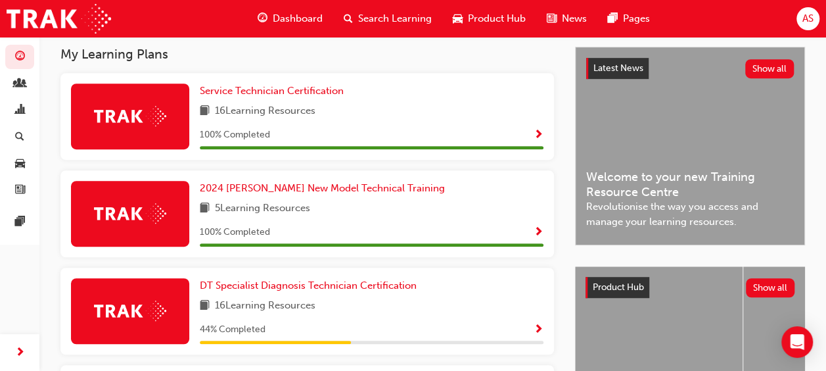 The width and height of the screenshot is (826, 371). I want to click on span: Search Learning, so click(395, 18).